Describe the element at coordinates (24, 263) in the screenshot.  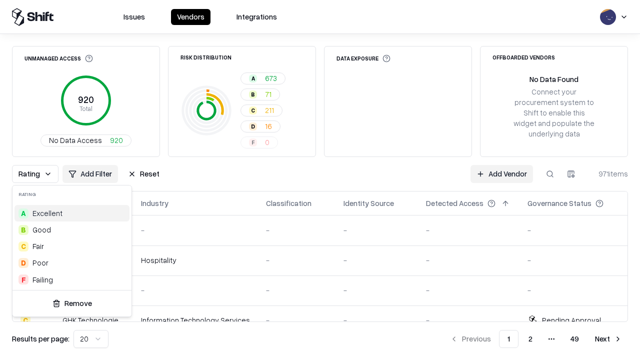
I see `div: D` at that location.